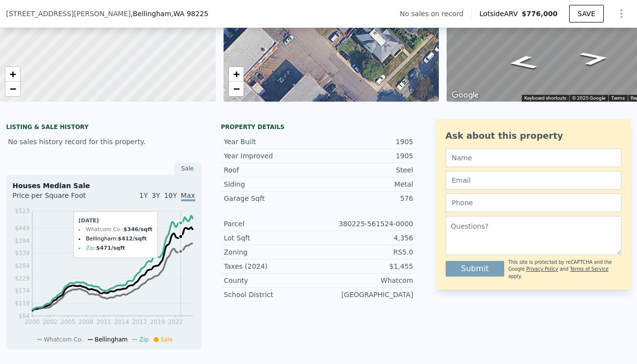  I want to click on tspan: 2000, so click(32, 322).